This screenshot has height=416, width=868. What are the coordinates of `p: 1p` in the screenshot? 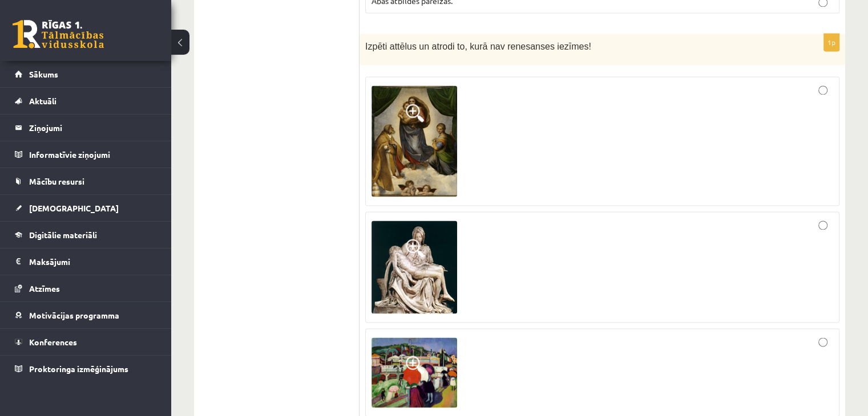 It's located at (832, 42).